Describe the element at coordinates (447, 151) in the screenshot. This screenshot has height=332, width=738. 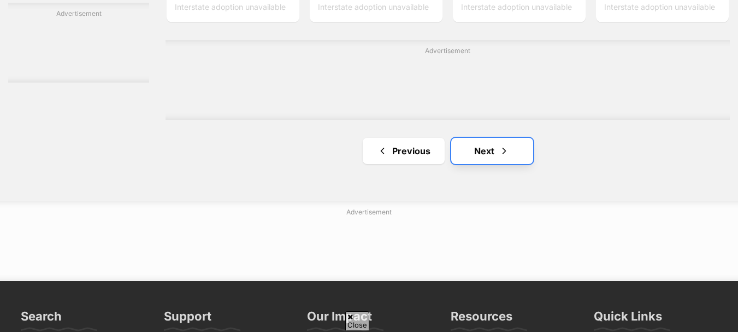
I see `nav: Pagination` at that location.